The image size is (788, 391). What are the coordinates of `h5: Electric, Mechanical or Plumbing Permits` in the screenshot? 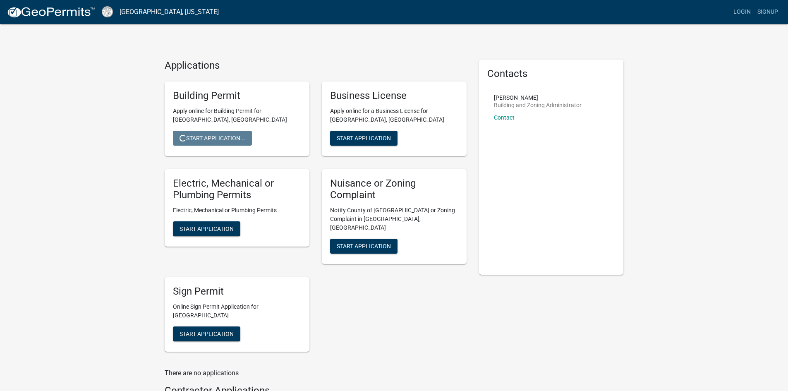 It's located at (237, 189).